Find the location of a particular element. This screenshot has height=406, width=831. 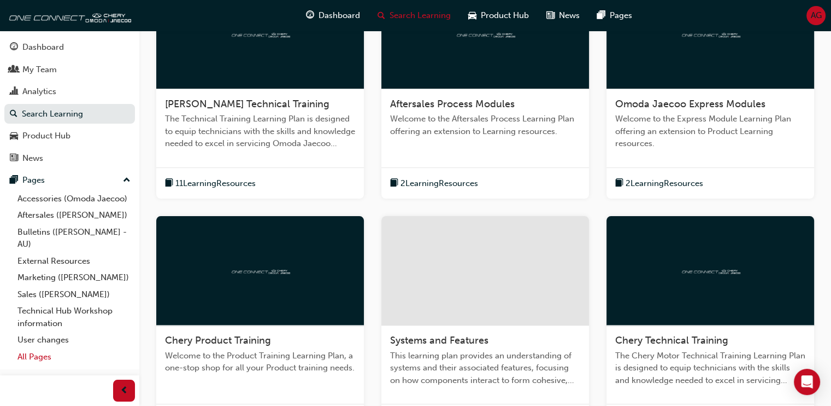

span: 11 Learning Resources is located at coordinates (215, 183).